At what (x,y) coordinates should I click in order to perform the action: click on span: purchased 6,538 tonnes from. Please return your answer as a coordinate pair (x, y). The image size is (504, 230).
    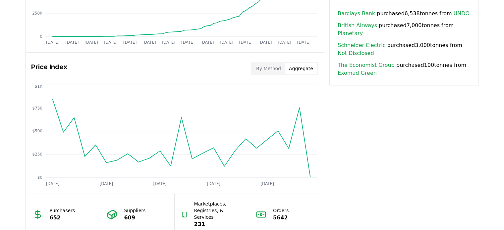
    Looking at the image, I should click on (403, 14).